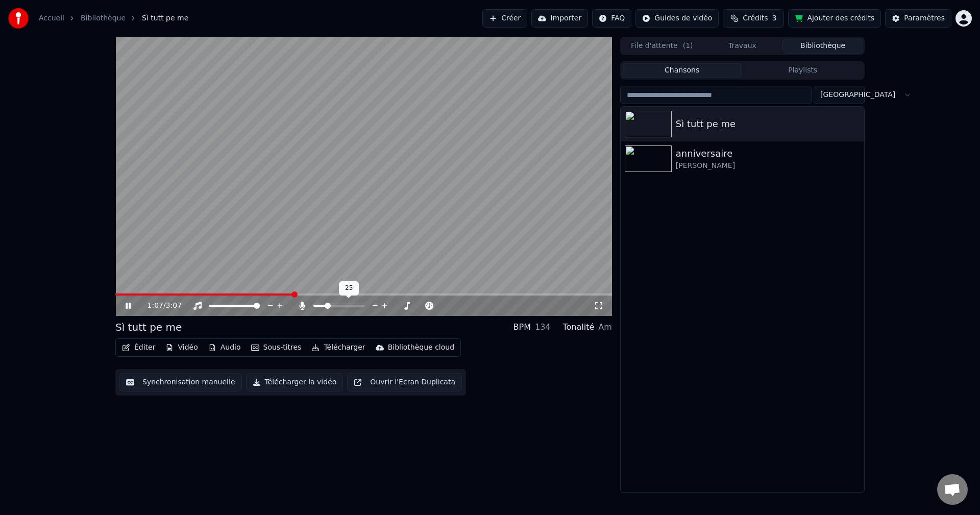  Describe the element at coordinates (18, 18) in the screenshot. I see `img: youka` at that location.